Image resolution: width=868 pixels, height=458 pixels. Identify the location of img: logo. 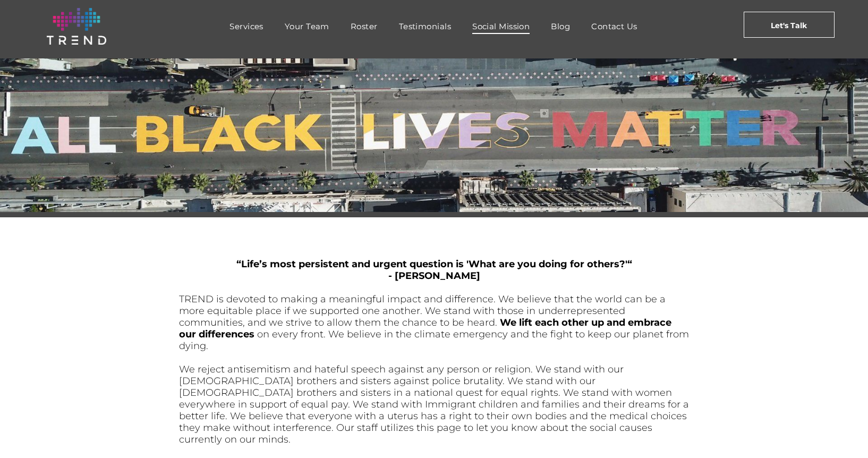
(77, 26).